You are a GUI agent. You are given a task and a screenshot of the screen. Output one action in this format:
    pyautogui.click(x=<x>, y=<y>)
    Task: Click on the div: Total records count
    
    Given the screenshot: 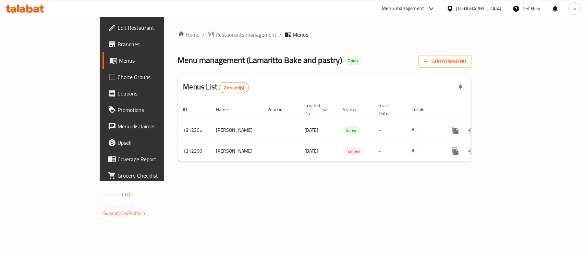 What is the action you would take?
    pyautogui.click(x=234, y=88)
    